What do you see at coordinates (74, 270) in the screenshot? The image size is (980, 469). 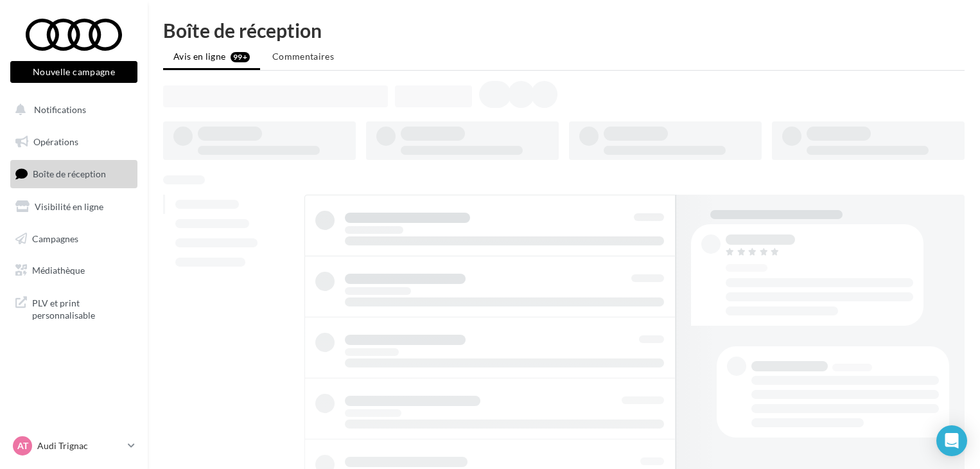 I see `a: Médiathèque` at bounding box center [74, 270].